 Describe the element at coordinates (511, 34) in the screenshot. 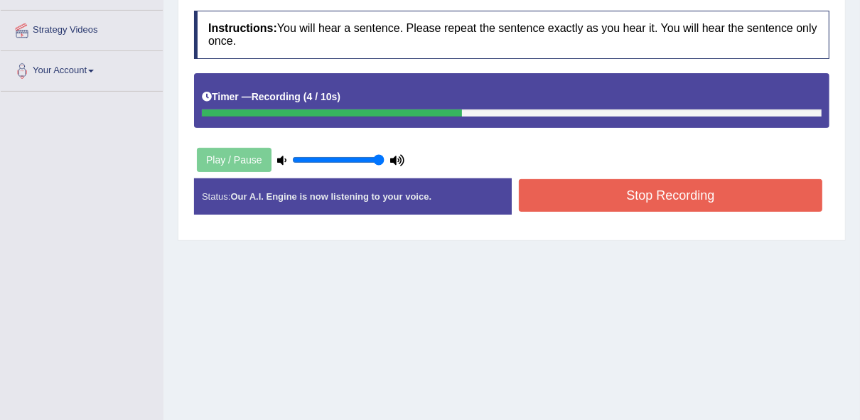

I see `h4: You will hear a sentence. Please repeat the sentence exactly as you hear it. You will hear the se...` at that location.